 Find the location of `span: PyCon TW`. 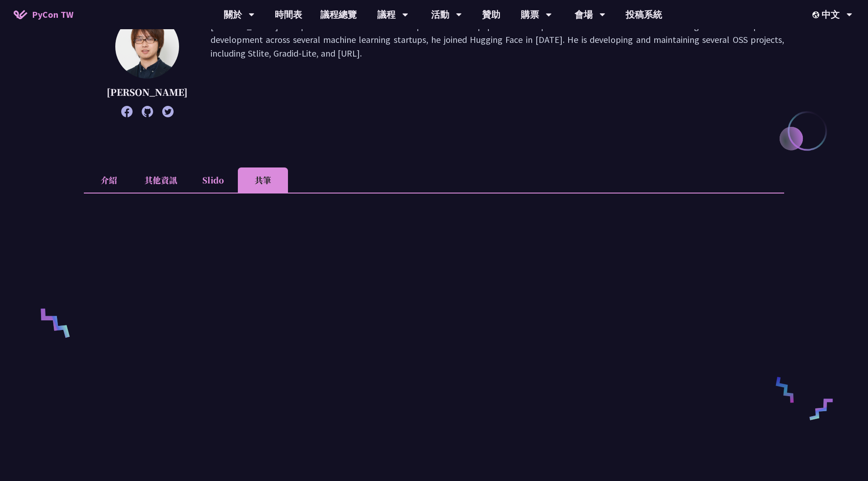

span: PyCon TW is located at coordinates (53, 14).